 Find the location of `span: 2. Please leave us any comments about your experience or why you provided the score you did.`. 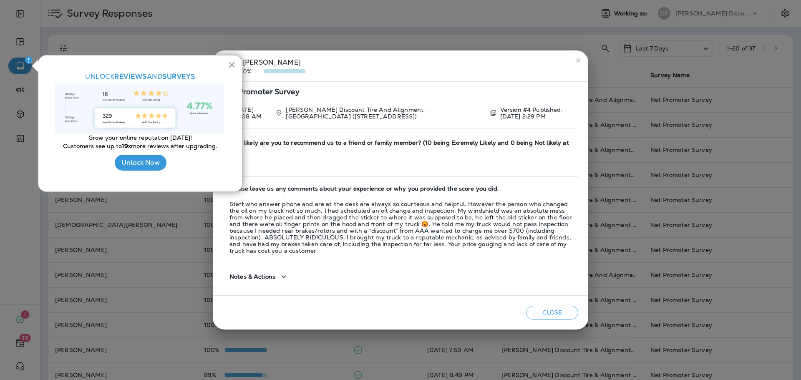

span: 2. Please leave us any comments about your experience or why you provided the score you did. is located at coordinates (400, 189).